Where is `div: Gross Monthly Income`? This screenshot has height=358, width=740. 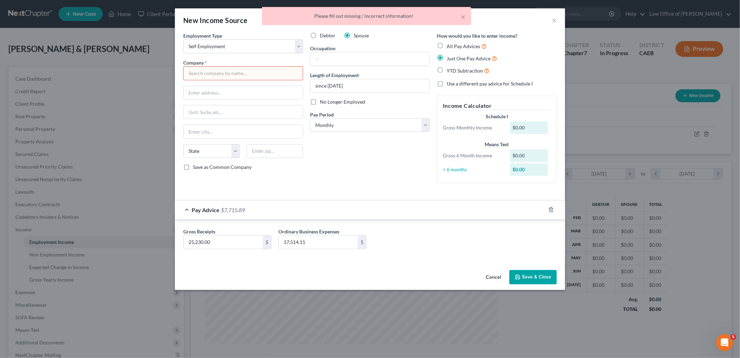
div: Gross Monthly Income is located at coordinates (473, 128).